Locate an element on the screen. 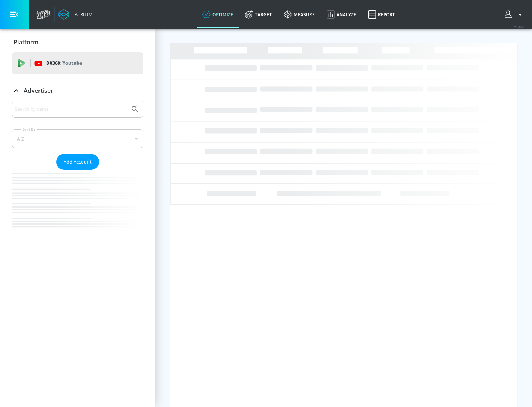 This screenshot has width=532, height=407. a: Atrium is located at coordinates (75, 14).